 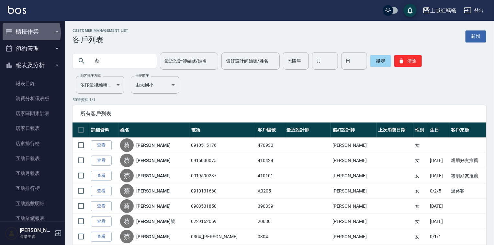 What do you see at coordinates (271, 206) in the screenshot?
I see `td: 390339` at bounding box center [271, 206].